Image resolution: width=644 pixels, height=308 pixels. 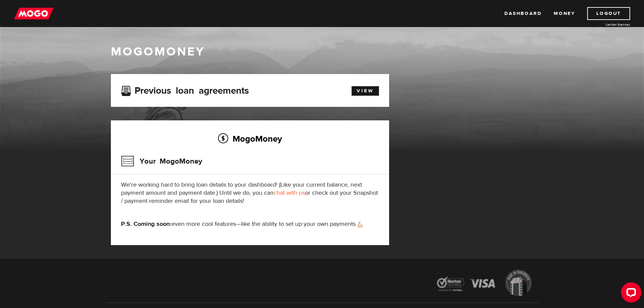 What do you see at coordinates (564, 13) in the screenshot?
I see `a: Money` at bounding box center [564, 13].